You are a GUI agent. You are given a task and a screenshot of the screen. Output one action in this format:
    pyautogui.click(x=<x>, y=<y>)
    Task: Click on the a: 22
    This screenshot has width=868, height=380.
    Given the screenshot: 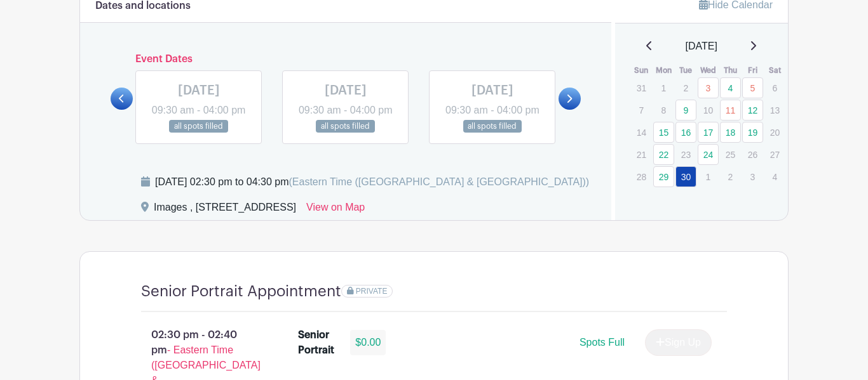 What is the action you would take?
    pyautogui.click(x=663, y=154)
    